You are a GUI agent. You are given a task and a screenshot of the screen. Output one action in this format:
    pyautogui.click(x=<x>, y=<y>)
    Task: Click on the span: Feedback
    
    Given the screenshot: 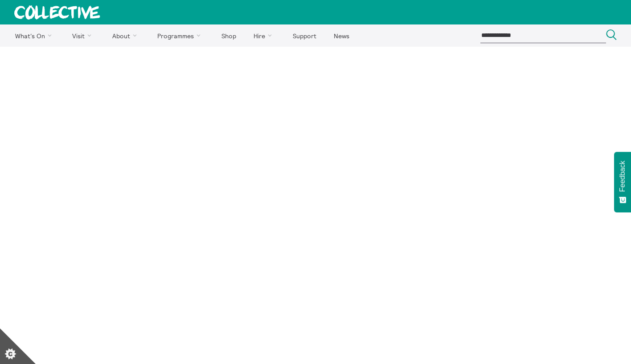 What is the action you would take?
    pyautogui.click(x=622, y=176)
    